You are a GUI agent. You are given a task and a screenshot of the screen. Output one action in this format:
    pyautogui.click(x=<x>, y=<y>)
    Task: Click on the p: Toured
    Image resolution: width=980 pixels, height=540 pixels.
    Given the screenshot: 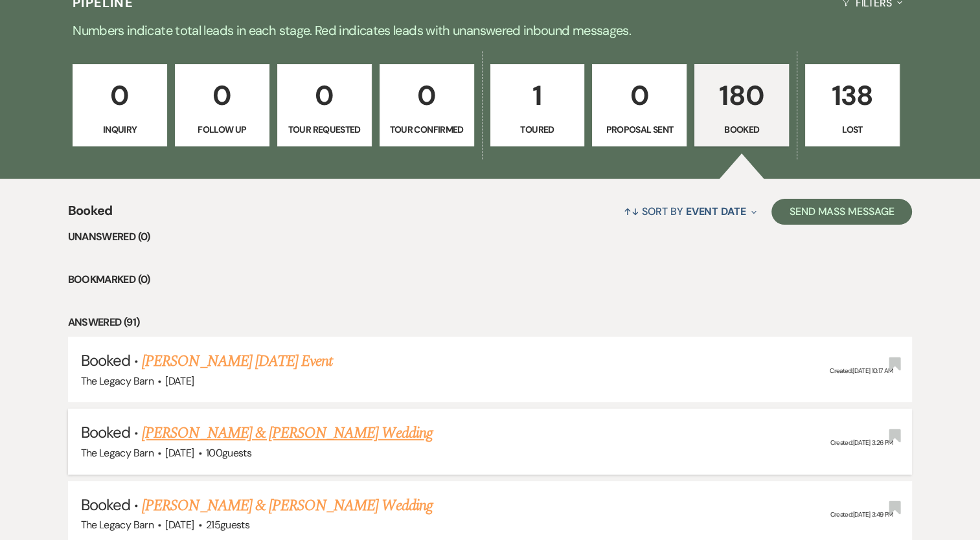 What is the action you would take?
    pyautogui.click(x=537, y=130)
    